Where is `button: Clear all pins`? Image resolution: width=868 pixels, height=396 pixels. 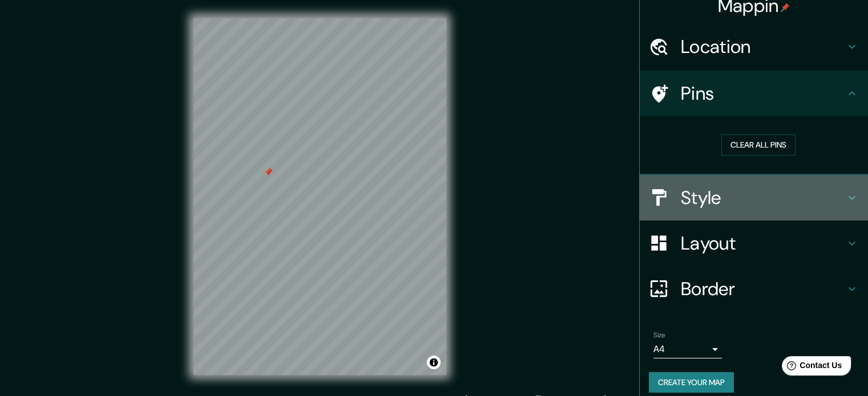
button: Clear all pins is located at coordinates (759, 145).